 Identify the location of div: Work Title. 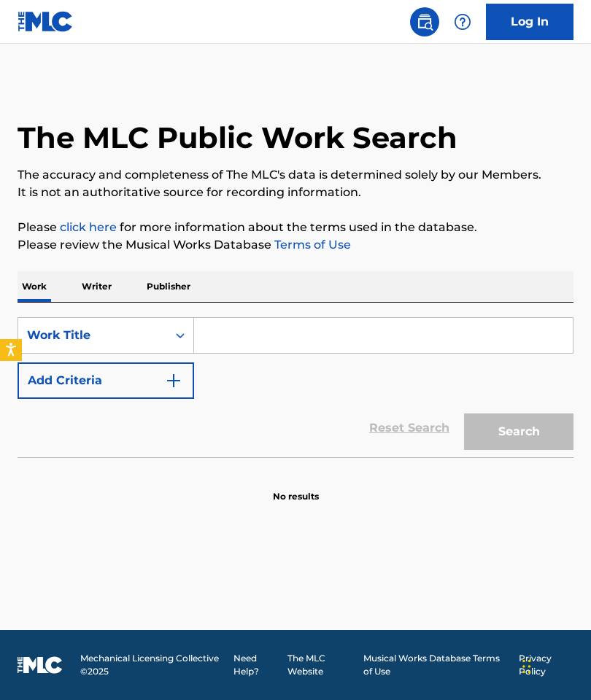
(92, 335).